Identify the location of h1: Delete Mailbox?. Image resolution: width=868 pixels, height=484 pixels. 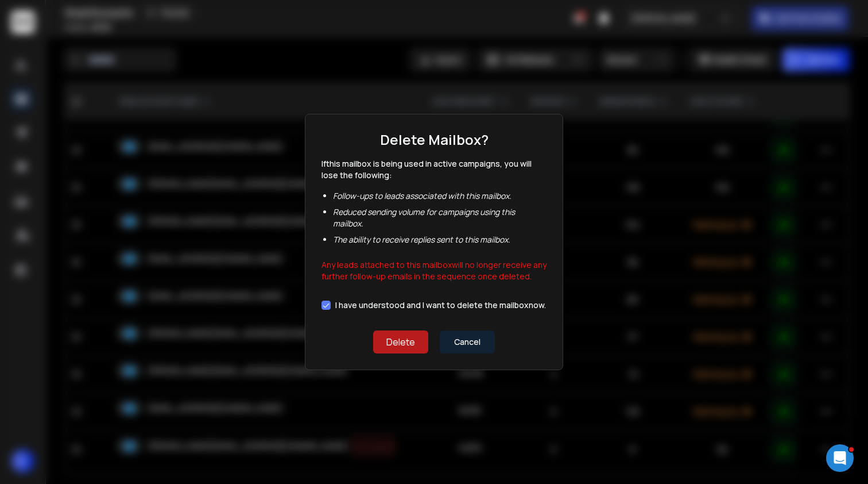
(434, 140).